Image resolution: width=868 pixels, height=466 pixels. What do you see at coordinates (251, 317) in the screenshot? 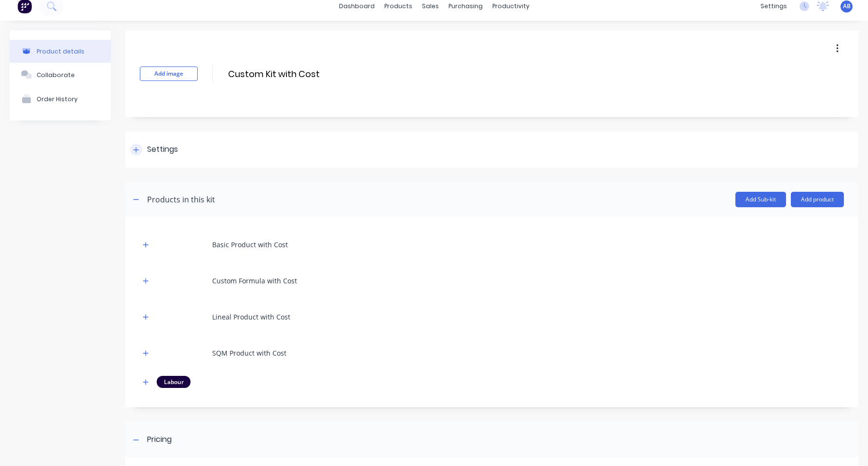
I see `div: Lineal Product with Cost` at bounding box center [251, 317].